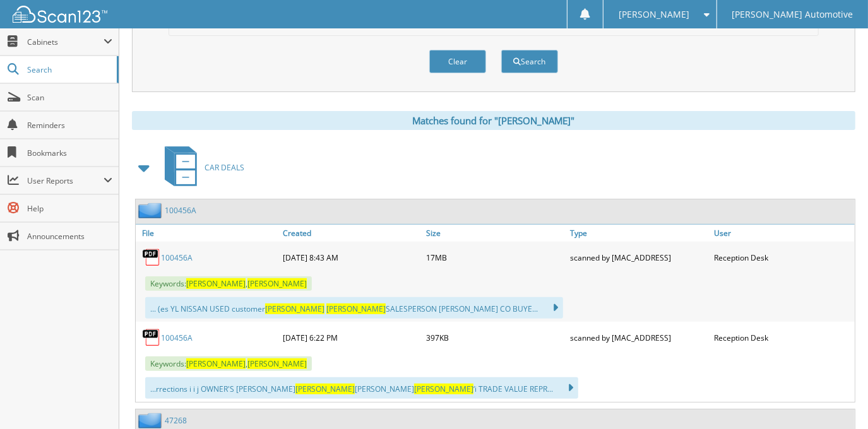  Describe the element at coordinates (69, 208) in the screenshot. I see `span: Help` at that location.